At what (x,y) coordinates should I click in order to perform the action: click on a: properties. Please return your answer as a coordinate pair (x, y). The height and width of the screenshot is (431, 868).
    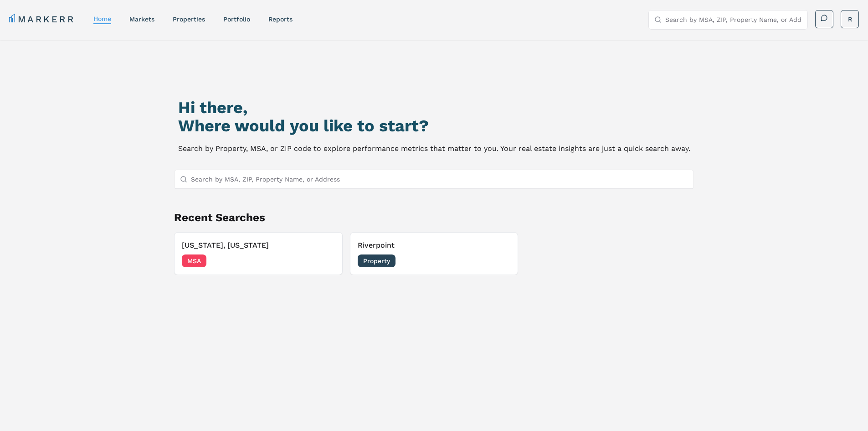
    Looking at the image, I should click on (189, 19).